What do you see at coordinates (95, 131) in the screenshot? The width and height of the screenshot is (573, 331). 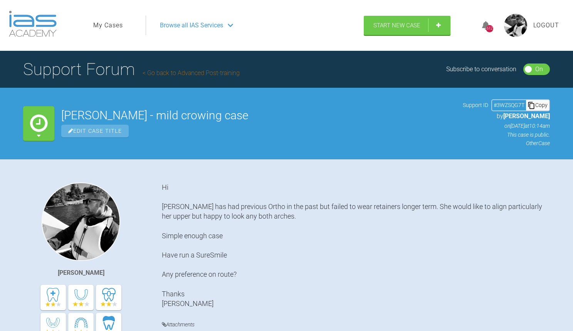 I see `span: Edit Case Title` at bounding box center [95, 131].